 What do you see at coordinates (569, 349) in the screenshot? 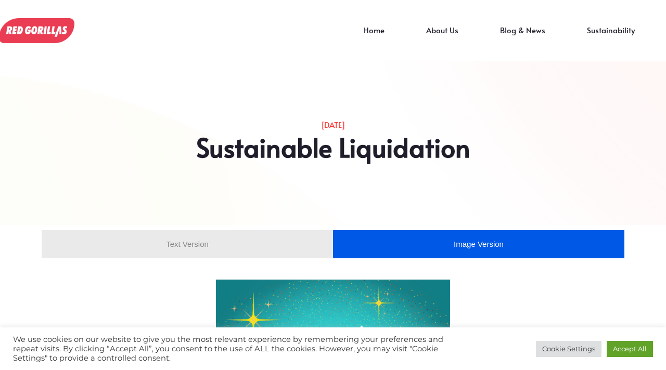
I see `a: Cookie Settings` at bounding box center [569, 349].